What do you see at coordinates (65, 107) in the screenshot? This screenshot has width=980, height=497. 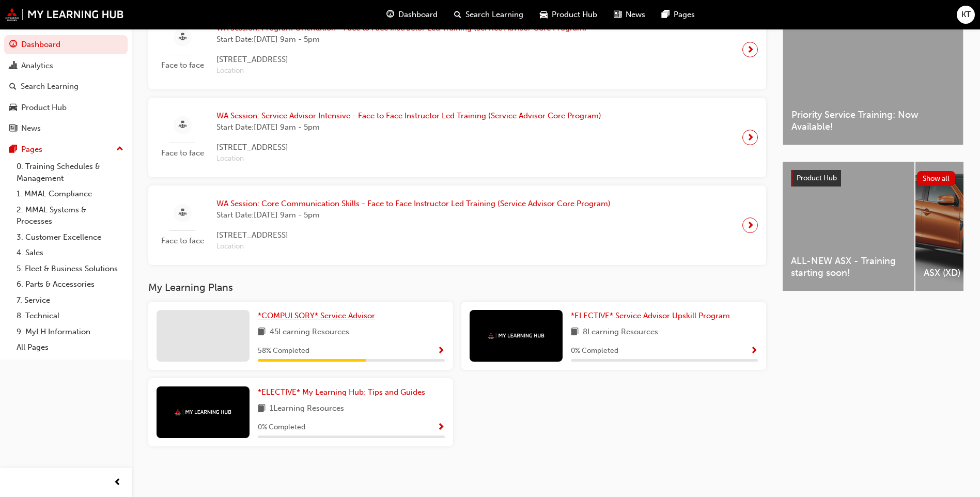 I see `a: Product Hub` at bounding box center [65, 107].